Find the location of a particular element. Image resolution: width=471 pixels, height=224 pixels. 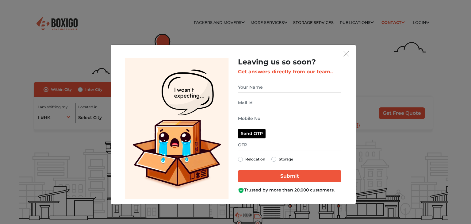

input: Mail Id is located at coordinates (290, 103).